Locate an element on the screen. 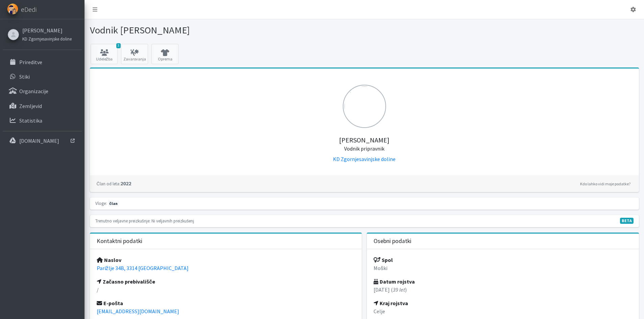  p: Moški is located at coordinates (503, 268).